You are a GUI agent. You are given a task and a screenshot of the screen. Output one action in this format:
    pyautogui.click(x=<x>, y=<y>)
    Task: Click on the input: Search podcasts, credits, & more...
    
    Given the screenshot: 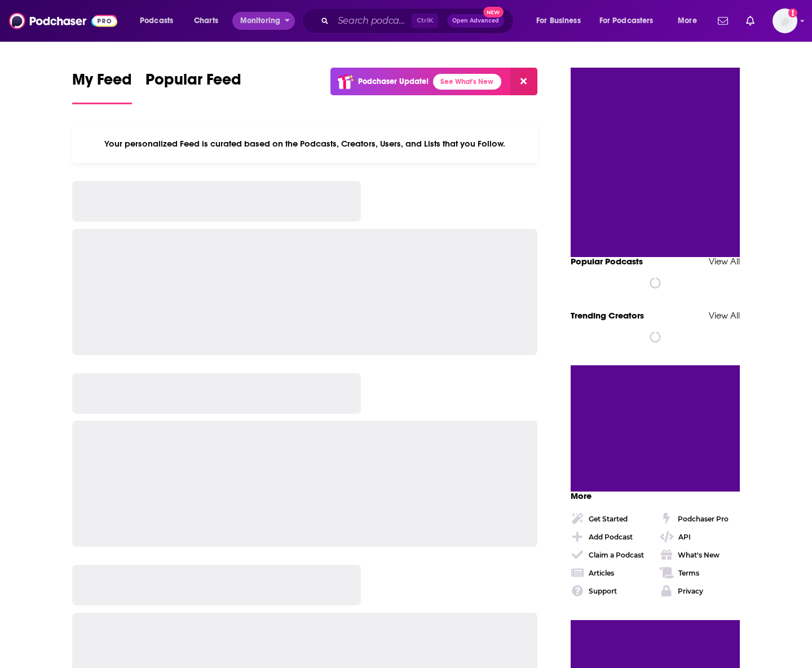 What is the action you would take?
    pyautogui.click(x=372, y=21)
    